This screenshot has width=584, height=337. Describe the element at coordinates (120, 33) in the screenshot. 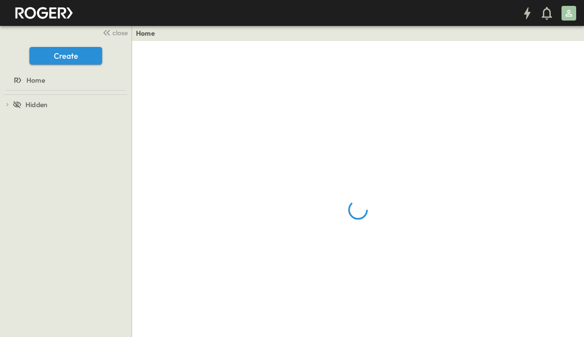

I see `span: close` at that location.